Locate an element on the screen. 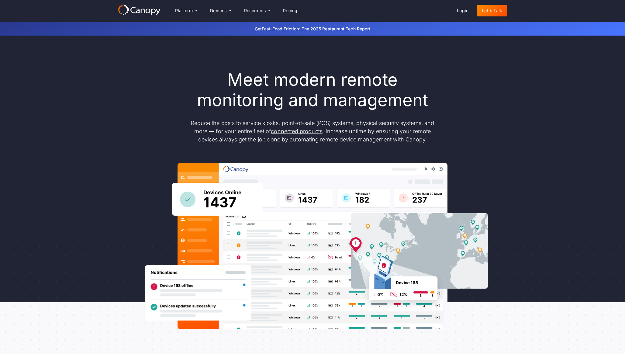 This screenshot has width=625, height=354. p: Get is located at coordinates (312, 29).